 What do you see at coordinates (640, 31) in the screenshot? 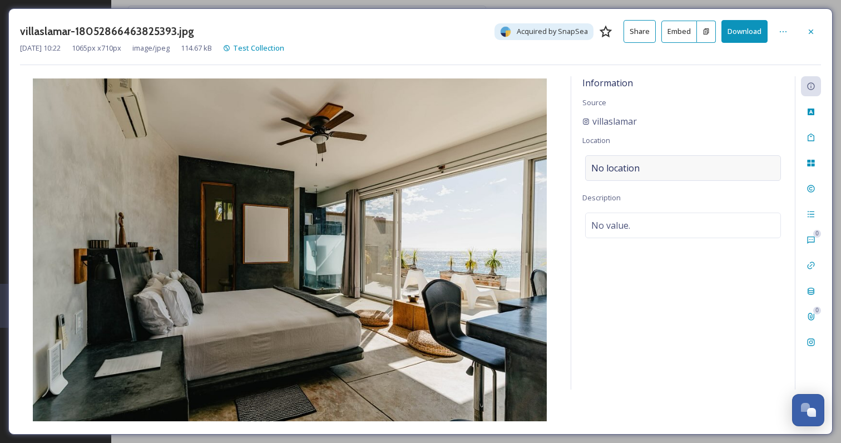
I see `button: Share` at bounding box center [640, 31].